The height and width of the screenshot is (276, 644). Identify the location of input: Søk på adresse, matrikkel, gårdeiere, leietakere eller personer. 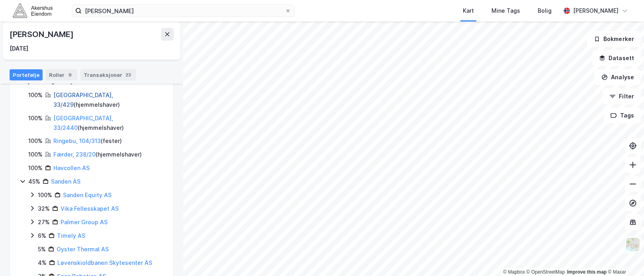
(183, 11).